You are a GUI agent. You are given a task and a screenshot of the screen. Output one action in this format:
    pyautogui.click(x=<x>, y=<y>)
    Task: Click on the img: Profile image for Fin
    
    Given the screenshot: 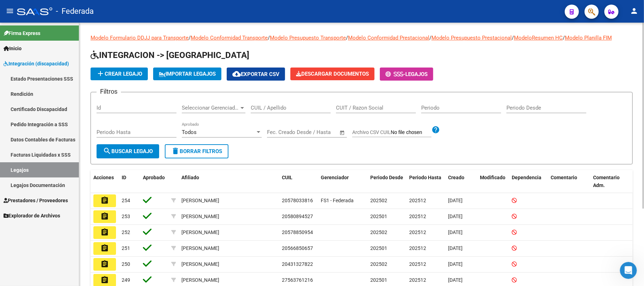 What is the action you would take?
    pyautogui.click(x=26, y=10)
    